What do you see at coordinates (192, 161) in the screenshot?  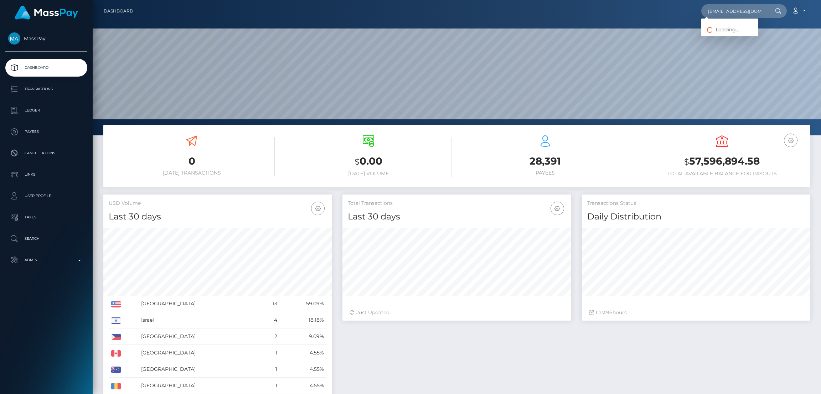 I see `h3: 0` at bounding box center [192, 161].